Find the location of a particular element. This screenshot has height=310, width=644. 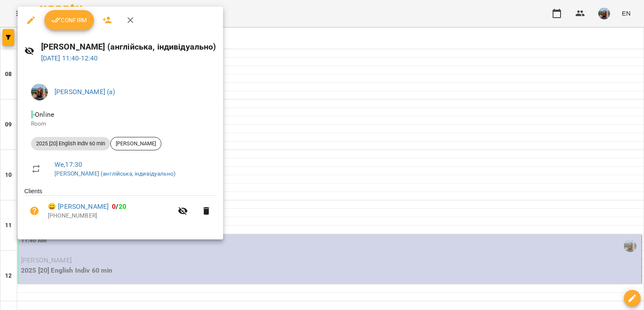

a: We , 17:30 is located at coordinates (69, 164).